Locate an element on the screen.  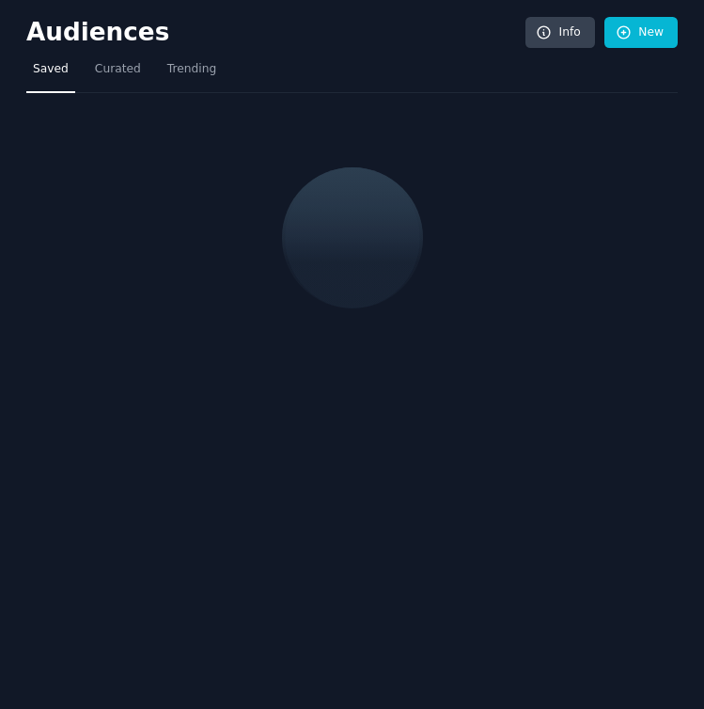
a: New is located at coordinates (641, 33).